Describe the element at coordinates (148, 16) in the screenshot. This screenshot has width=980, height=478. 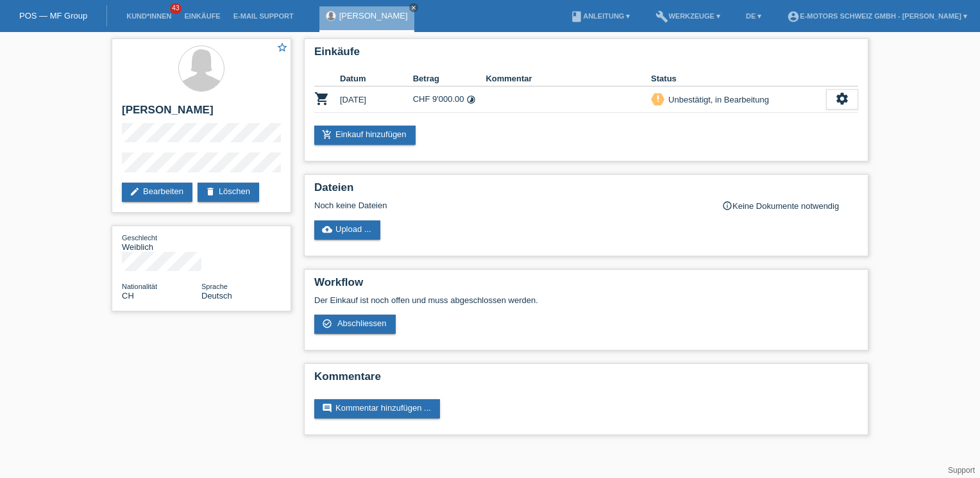
I see `a: Kund*innen` at that location.